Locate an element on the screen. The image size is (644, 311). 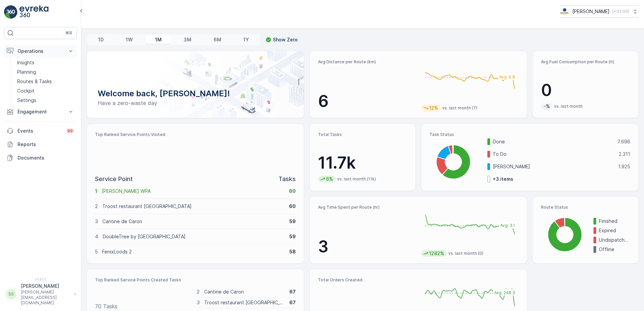
p: 1Y is located at coordinates (246, 40).